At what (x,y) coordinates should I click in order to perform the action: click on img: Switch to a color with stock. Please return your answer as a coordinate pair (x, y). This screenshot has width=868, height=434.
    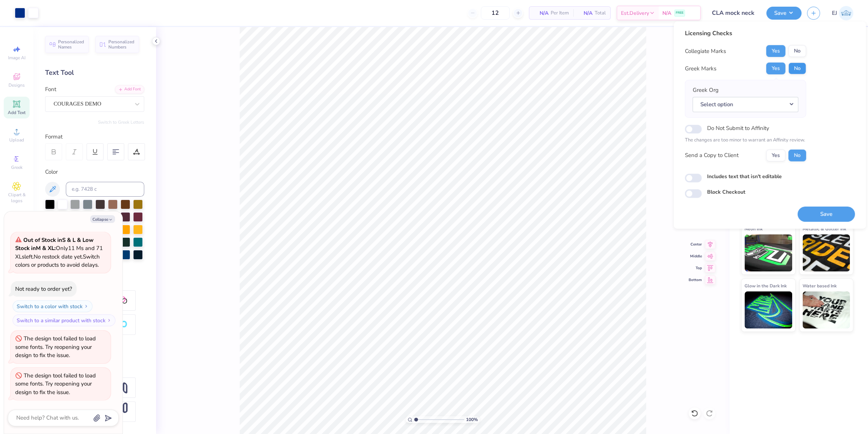
    Looking at the image, I should click on (86, 306).